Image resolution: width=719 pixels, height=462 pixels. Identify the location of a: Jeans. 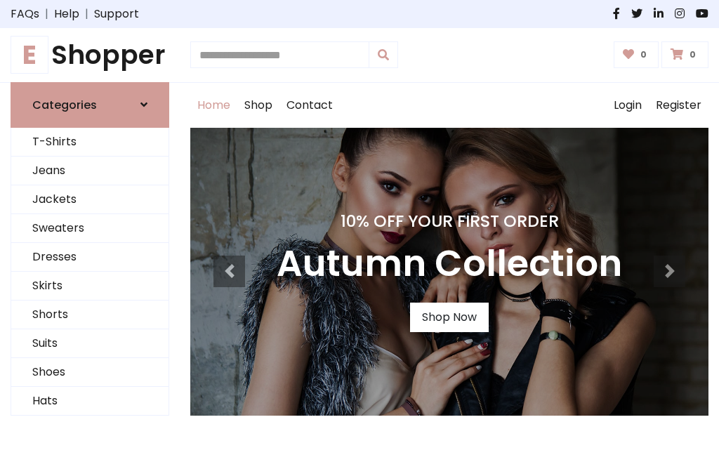
(90, 171).